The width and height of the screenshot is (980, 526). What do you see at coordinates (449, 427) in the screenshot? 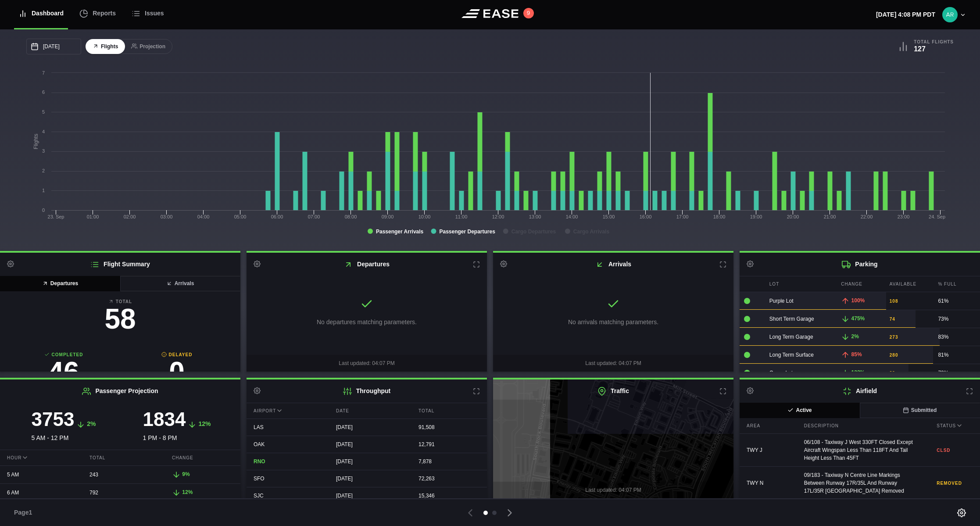
I see `div: 91,508` at bounding box center [449, 427].